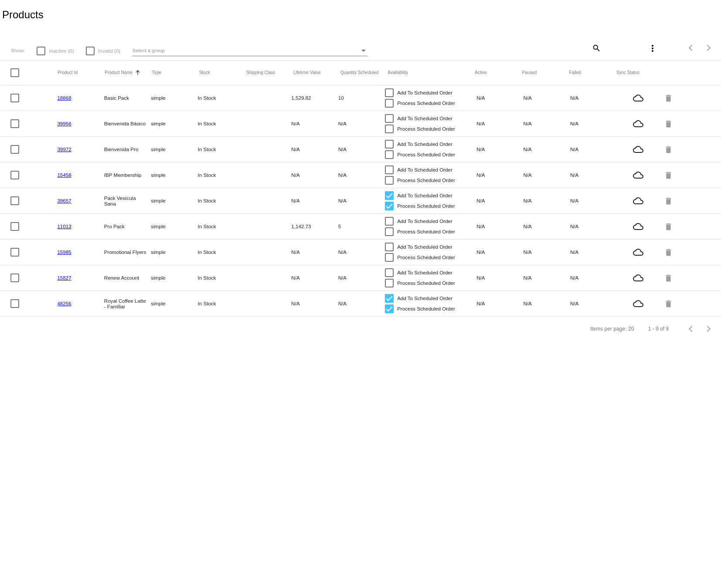 Image resolution: width=721 pixels, height=588 pixels. I want to click on mat-cell: Pack Vesícula Sana, so click(127, 201).